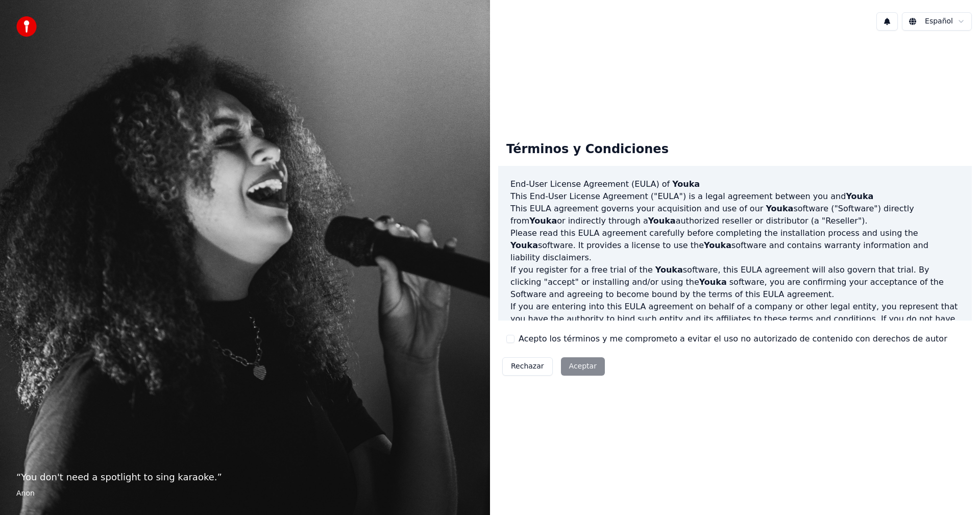 The height and width of the screenshot is (515, 980). What do you see at coordinates (588, 150) in the screenshot?
I see `div: Términos y Condiciones` at bounding box center [588, 150].